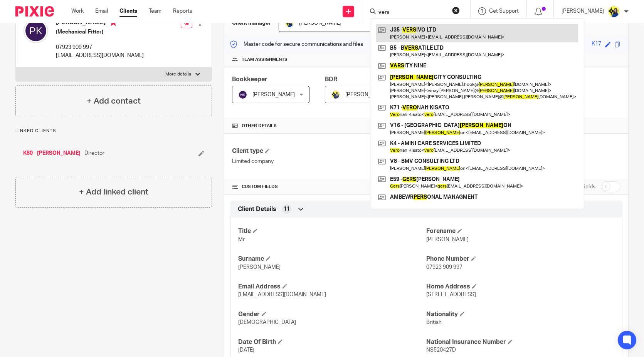 The height and width of the screenshot is (357, 644). What do you see at coordinates (114, 101) in the screenshot?
I see `h4: + Add contact` at bounding box center [114, 101].